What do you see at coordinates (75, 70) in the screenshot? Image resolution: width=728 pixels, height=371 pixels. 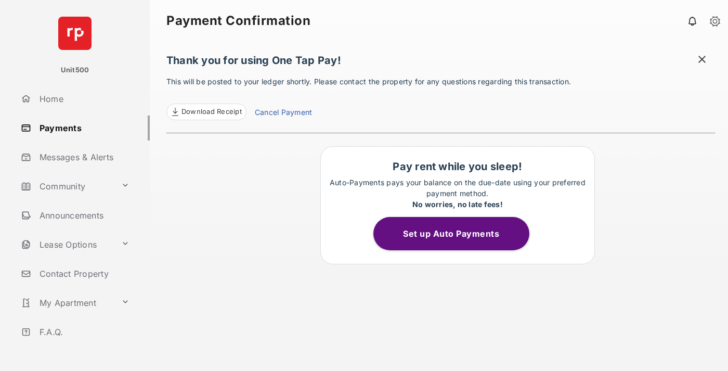 I see `p: Unit500` at bounding box center [75, 70].